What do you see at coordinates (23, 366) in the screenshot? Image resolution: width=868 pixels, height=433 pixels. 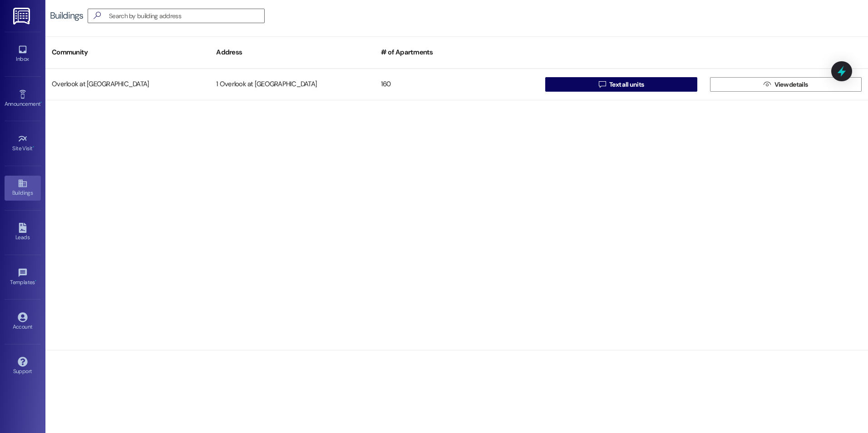 I see `a: Support` at bounding box center [23, 366].